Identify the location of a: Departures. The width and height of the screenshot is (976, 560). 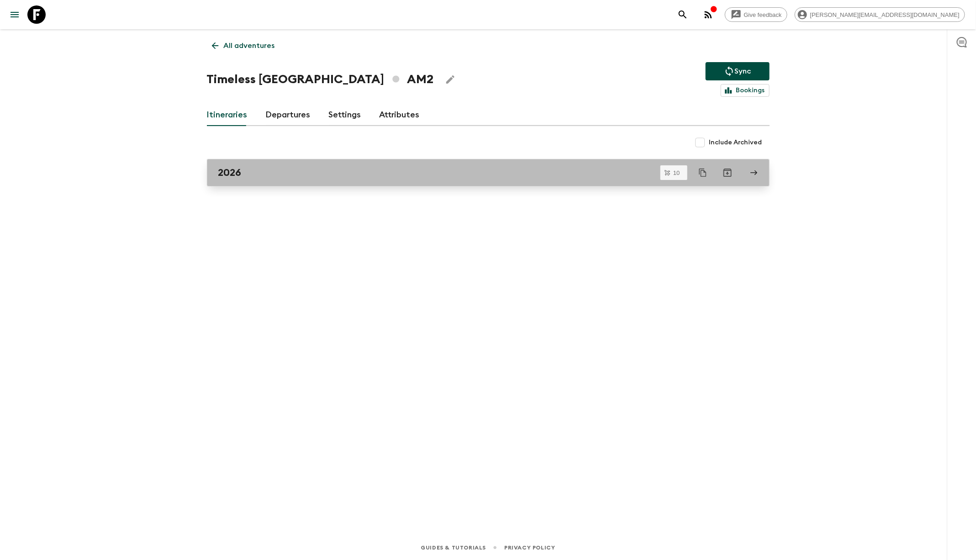
(289, 115).